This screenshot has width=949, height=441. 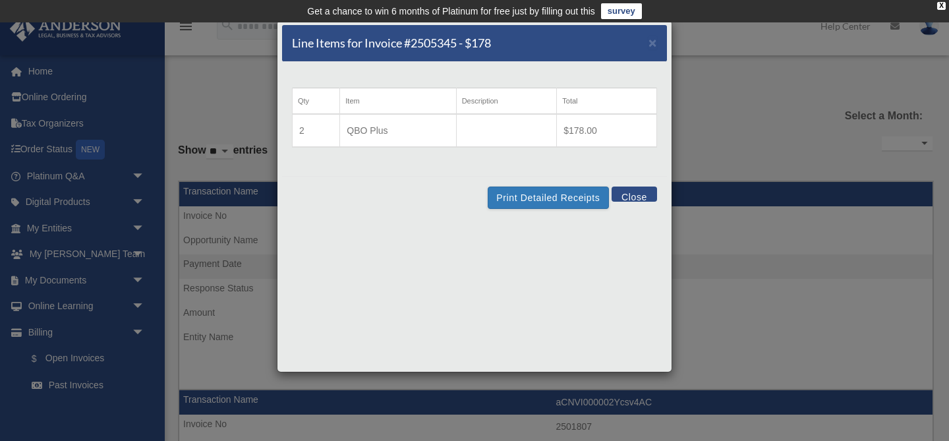 What do you see at coordinates (941, 6) in the screenshot?
I see `div: close` at bounding box center [941, 6].